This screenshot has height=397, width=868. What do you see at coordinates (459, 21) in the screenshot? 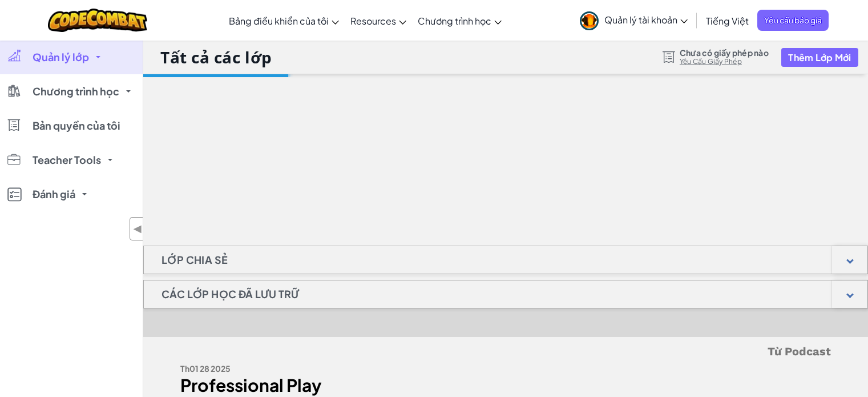
I see `a: Chương trình học` at bounding box center [459, 21].